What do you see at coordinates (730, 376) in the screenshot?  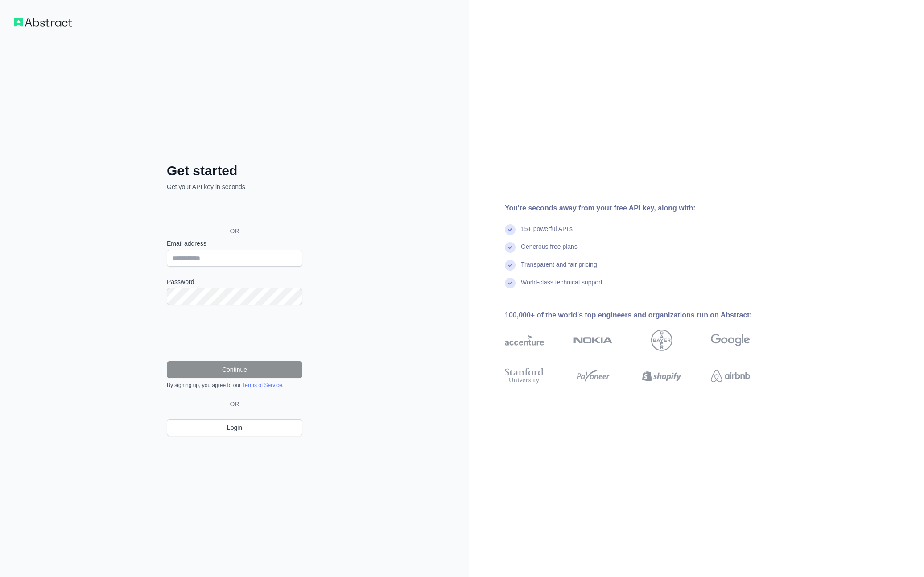 I see `img: airbnb` at bounding box center [730, 376].